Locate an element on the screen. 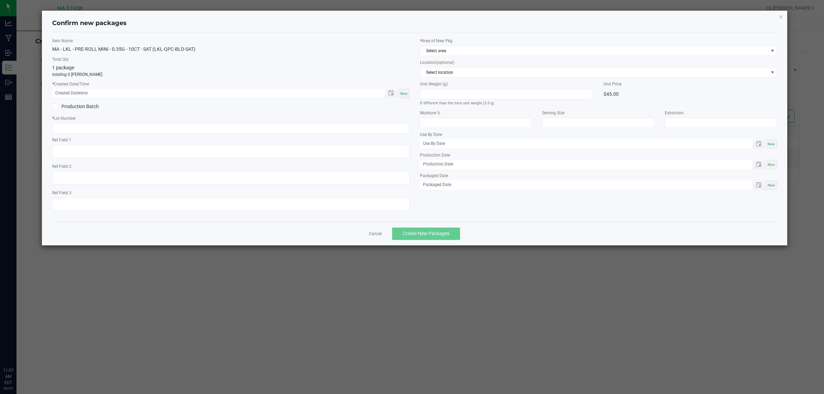  small: If different than the item unit weight (3.5 g) is located at coordinates (457, 103).